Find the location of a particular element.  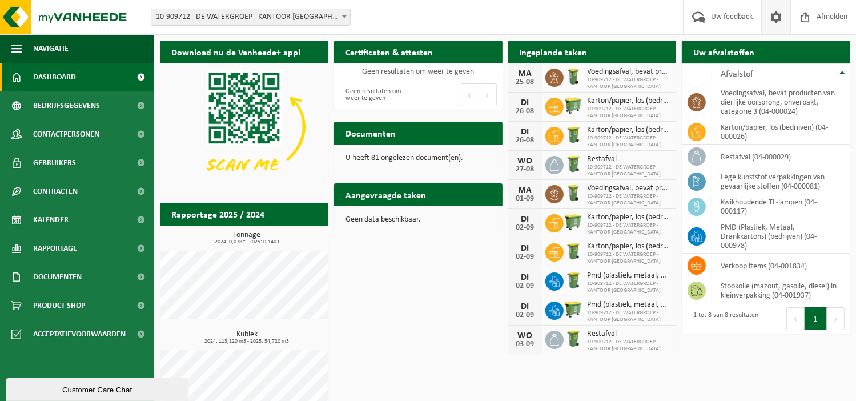

div: 01-09 is located at coordinates (525, 199).